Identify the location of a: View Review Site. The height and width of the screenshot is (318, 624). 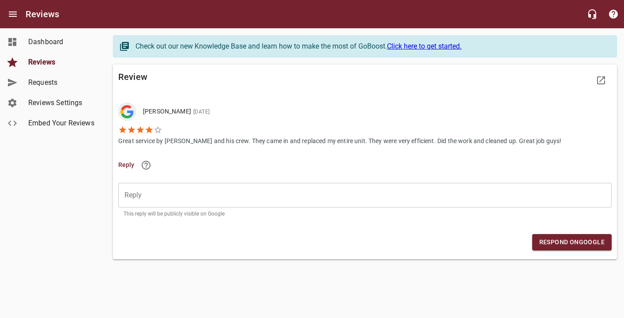
(601, 80).